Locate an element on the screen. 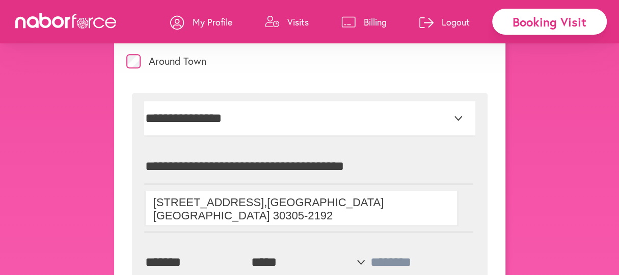  p: Logout is located at coordinates (456, 22).